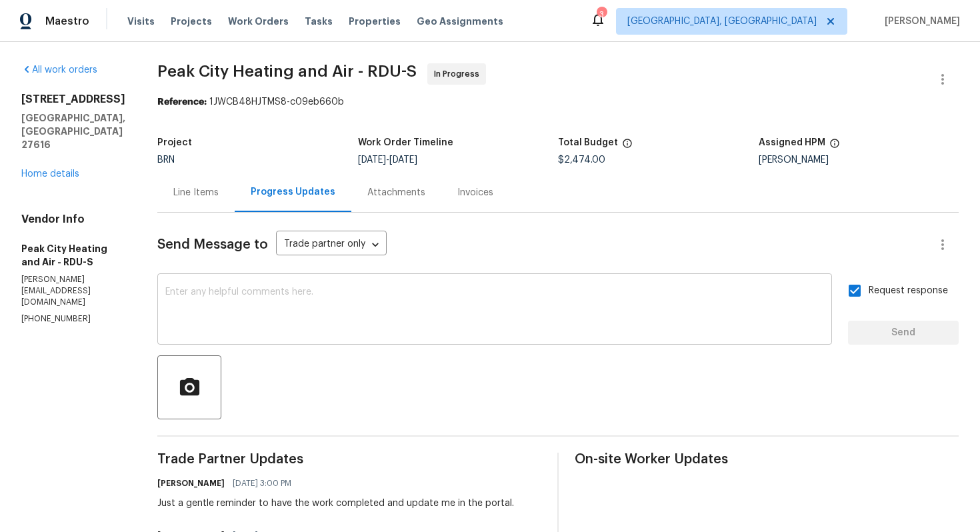 This screenshot has height=532, width=980. What do you see at coordinates (588, 142) in the screenshot?
I see `h5: Total Budget` at bounding box center [588, 142].